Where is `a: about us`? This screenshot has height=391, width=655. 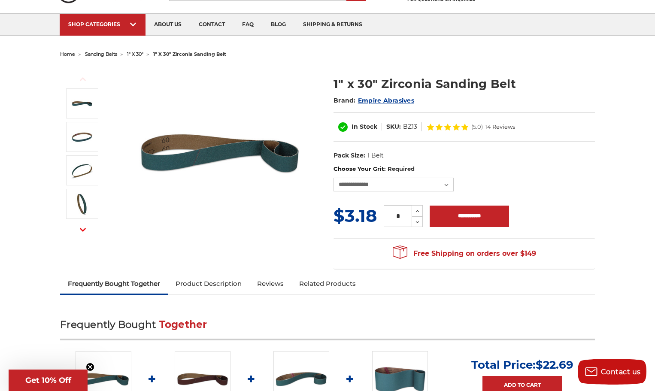 a: about us is located at coordinates (168, 24).